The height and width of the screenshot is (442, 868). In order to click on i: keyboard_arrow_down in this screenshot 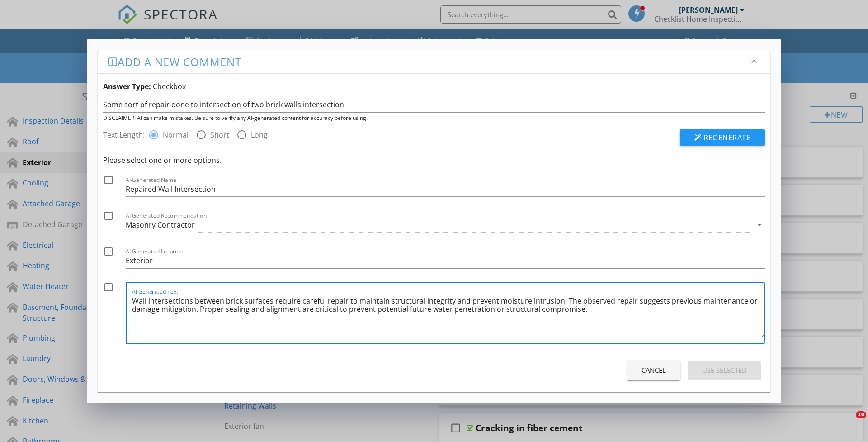, I will do `click(754, 62)`.